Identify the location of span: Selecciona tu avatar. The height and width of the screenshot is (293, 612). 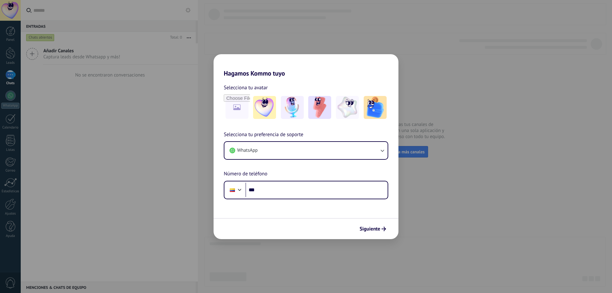
(246, 88).